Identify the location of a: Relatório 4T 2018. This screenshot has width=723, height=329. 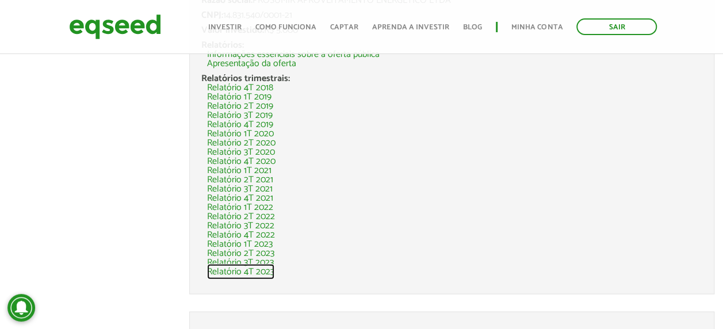
(240, 88).